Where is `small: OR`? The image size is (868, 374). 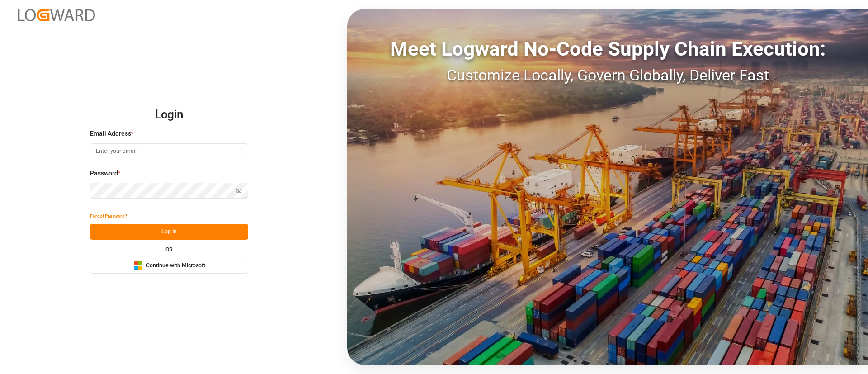
small: OR is located at coordinates (169, 249).